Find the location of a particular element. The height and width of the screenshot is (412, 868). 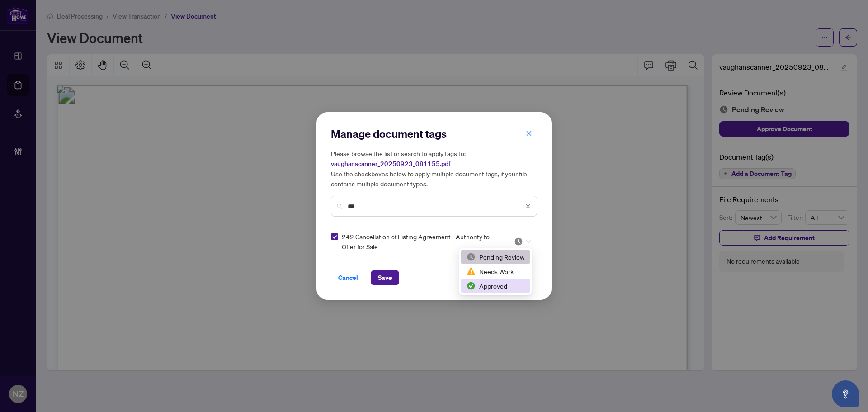

span: Save is located at coordinates (385, 277).